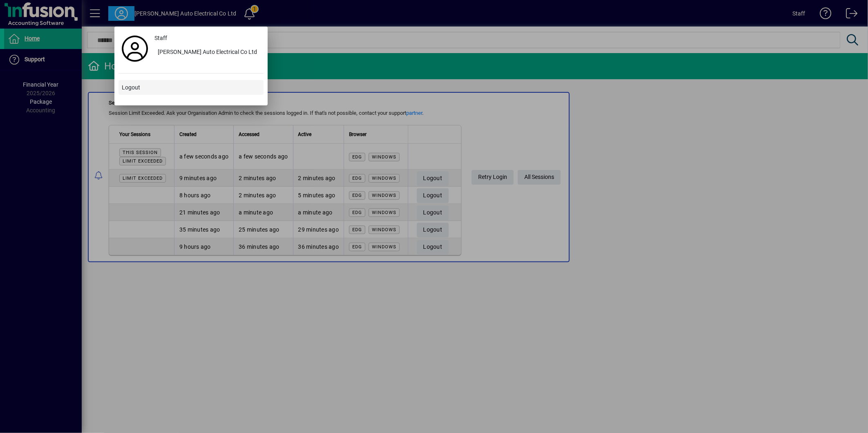 The height and width of the screenshot is (433, 868). I want to click on span: Logout, so click(131, 88).